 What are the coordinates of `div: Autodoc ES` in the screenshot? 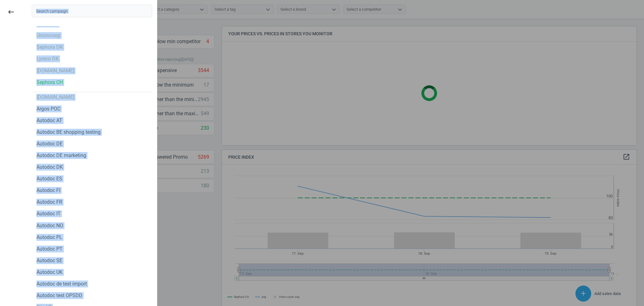 It's located at (49, 179).